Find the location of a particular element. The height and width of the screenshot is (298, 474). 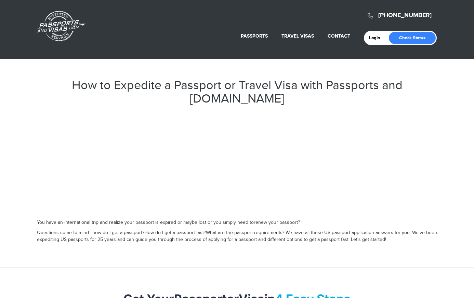

a: Contact is located at coordinates (339, 36).